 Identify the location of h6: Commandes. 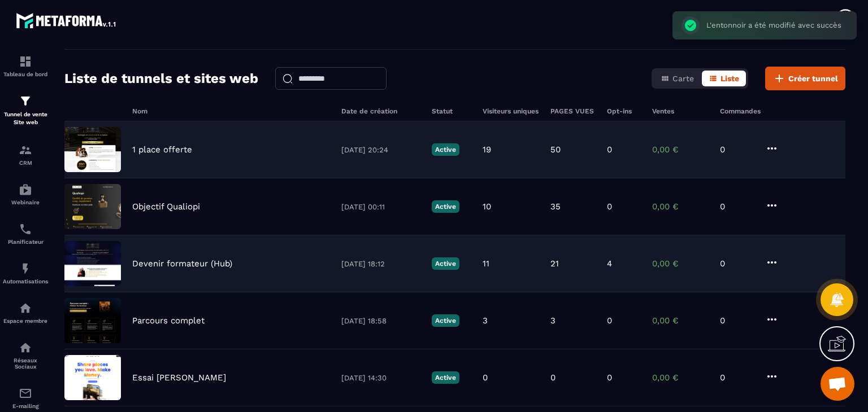
(741, 111).